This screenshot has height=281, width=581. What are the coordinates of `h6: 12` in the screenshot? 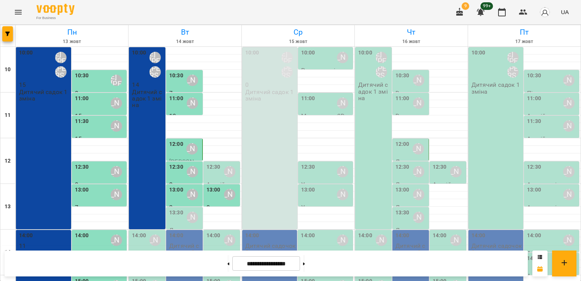 It's located at (8, 161).